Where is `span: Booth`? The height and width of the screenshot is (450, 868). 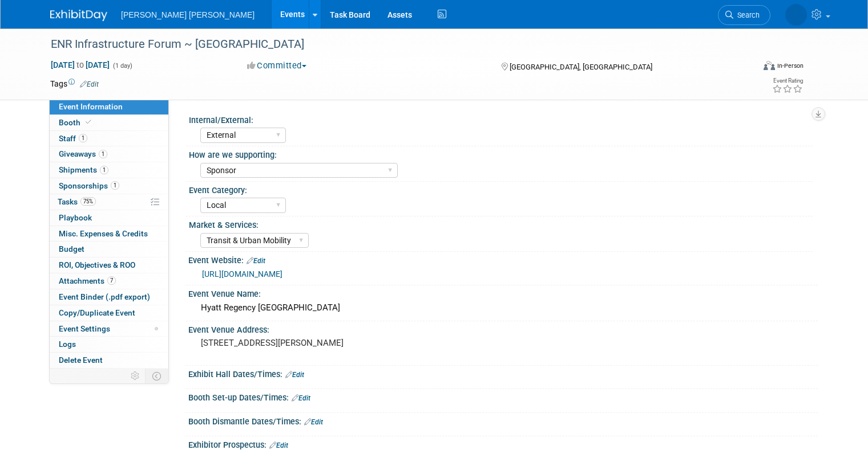 span: Booth is located at coordinates (75, 123).